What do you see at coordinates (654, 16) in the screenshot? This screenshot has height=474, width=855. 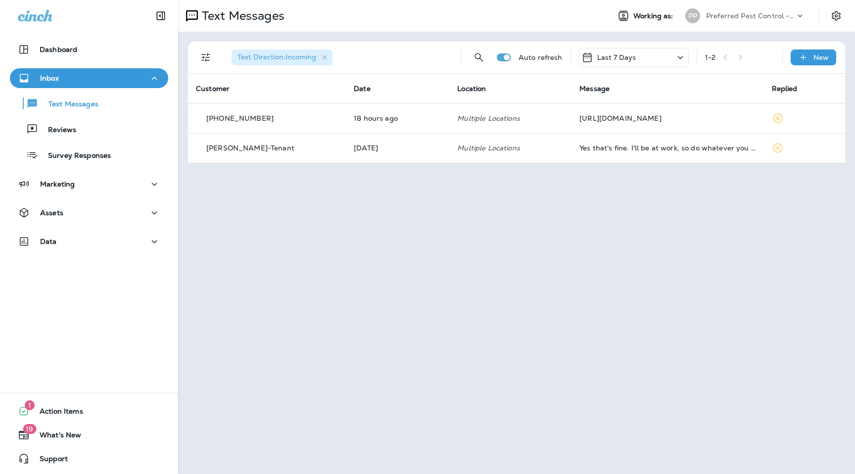 I see `span: Working as:` at bounding box center [654, 16].